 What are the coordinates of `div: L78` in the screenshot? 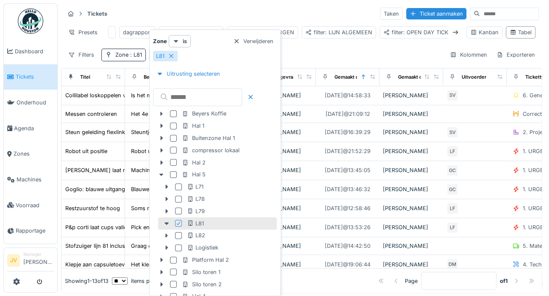 It's located at (196, 199).